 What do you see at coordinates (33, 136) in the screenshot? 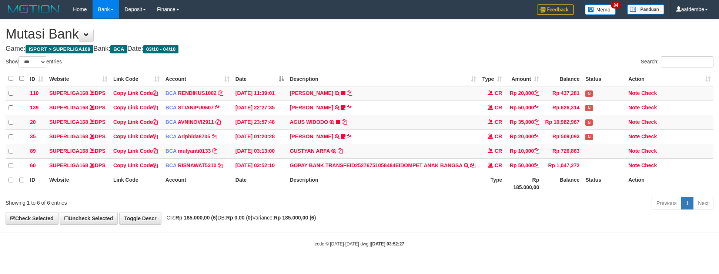
I see `span: 35` at bounding box center [33, 136].